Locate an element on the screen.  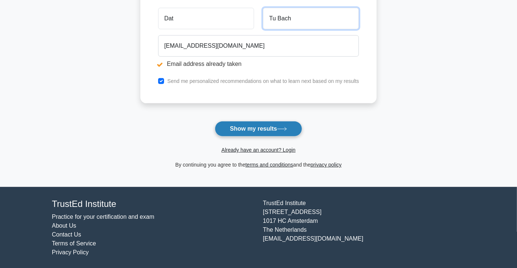
a: Contact Us is located at coordinates (66, 234).